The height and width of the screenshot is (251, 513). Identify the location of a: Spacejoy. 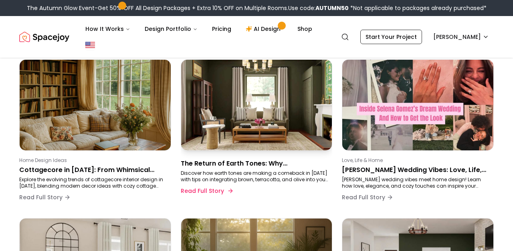
(44, 37).